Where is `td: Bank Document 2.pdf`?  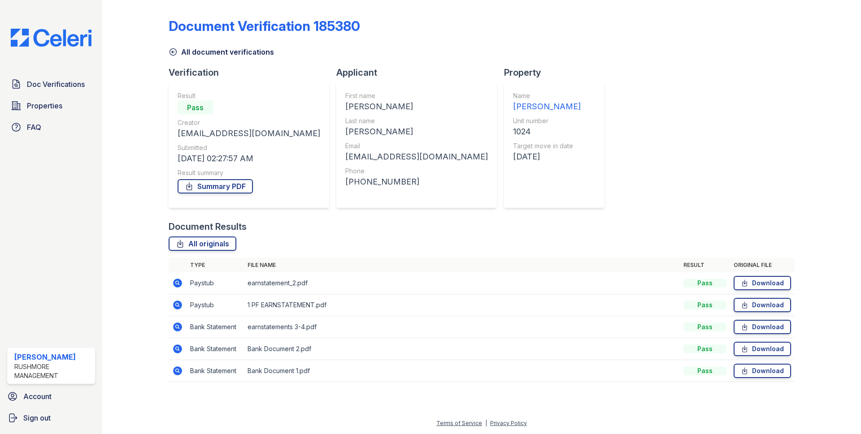 td: Bank Document 2.pdf is located at coordinates (462, 349).